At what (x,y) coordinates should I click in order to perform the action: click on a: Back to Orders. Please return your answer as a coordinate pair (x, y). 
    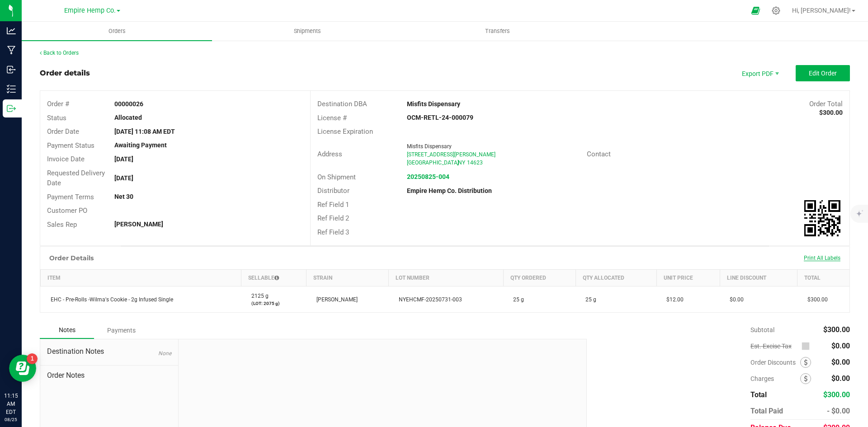
    Looking at the image, I should click on (59, 53).